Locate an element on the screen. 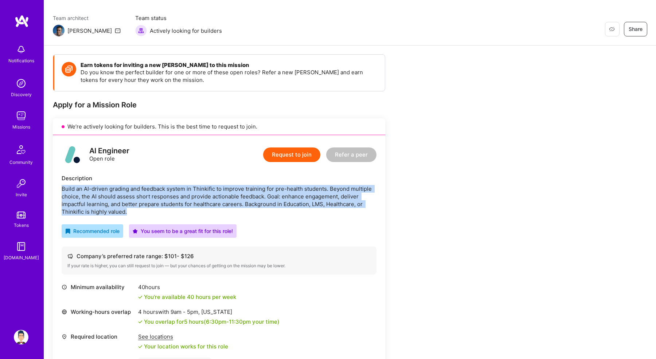  span: Share is located at coordinates (636, 29).